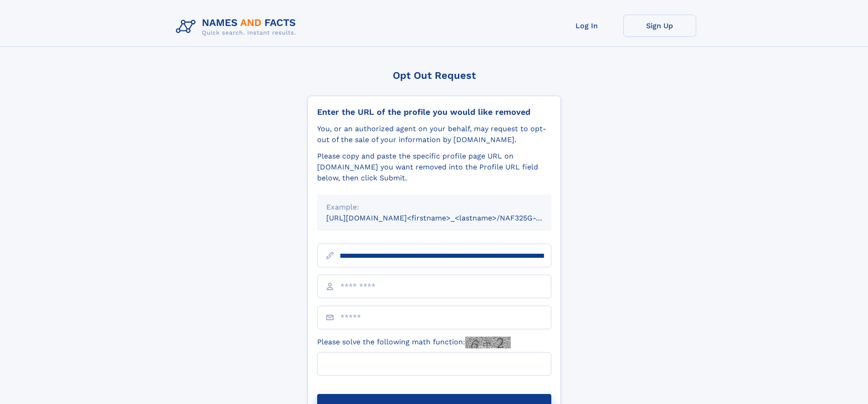 The height and width of the screenshot is (404, 868). Describe the element at coordinates (238, 27) in the screenshot. I see `img: Logo Names and Facts` at that location.